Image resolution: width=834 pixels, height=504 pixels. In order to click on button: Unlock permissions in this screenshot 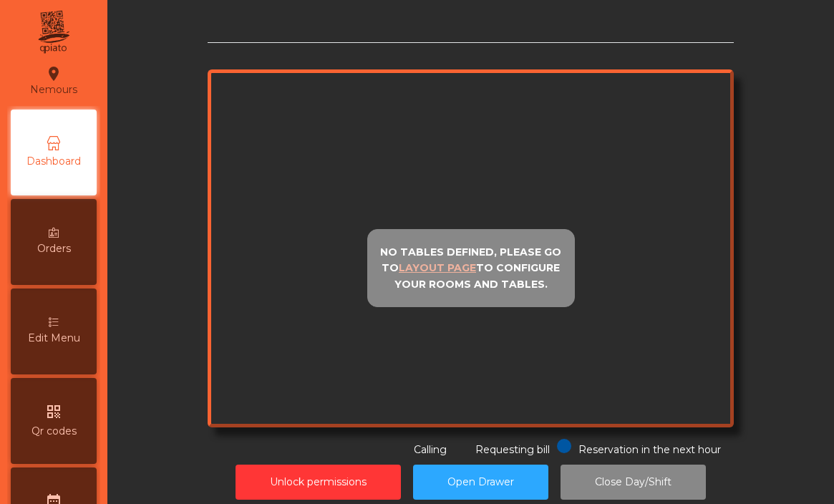, I will do `click(318, 482)`.